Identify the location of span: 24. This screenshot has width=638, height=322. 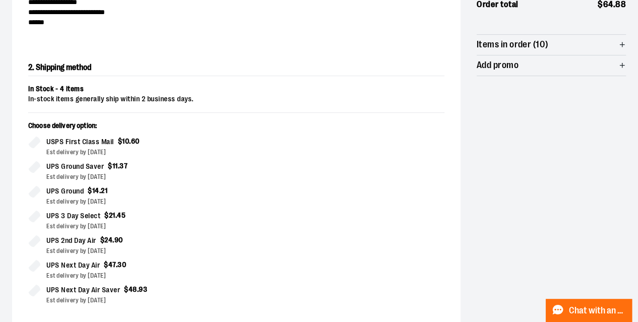
(108, 240).